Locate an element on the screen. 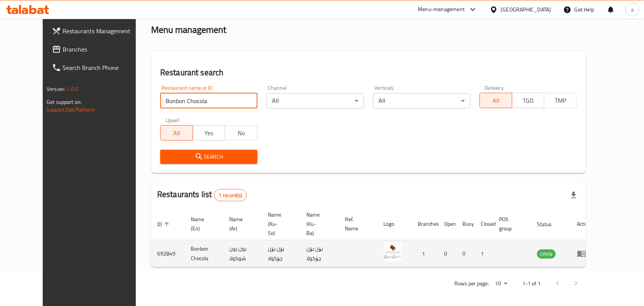 The height and width of the screenshot is (306, 644). label: Delivery is located at coordinates (495, 88).